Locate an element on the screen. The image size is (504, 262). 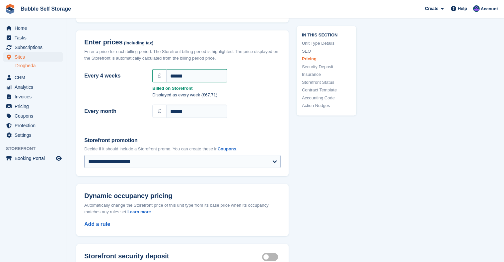
span: Booking Portal is located at coordinates (34, 159).